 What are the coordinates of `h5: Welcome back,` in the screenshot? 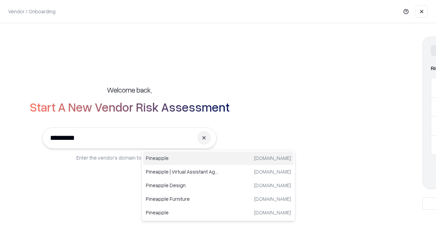 It's located at (129, 90).